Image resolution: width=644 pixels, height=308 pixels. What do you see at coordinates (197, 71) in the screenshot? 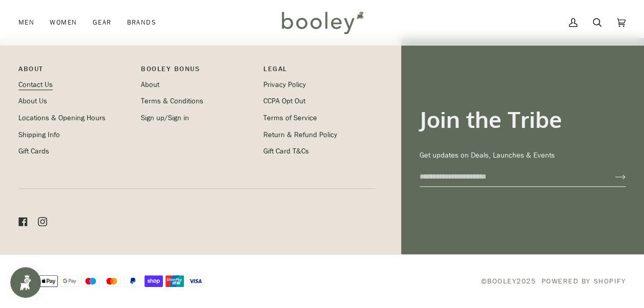
I see `p: Booley Bonus` at bounding box center [197, 71].